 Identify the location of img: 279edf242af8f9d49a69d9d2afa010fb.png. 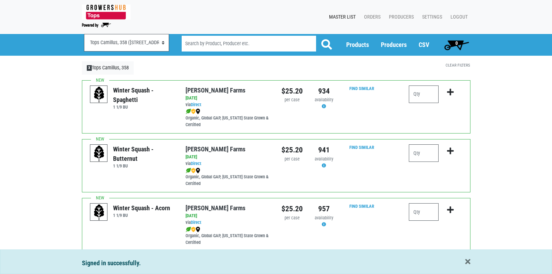
(106, 12).